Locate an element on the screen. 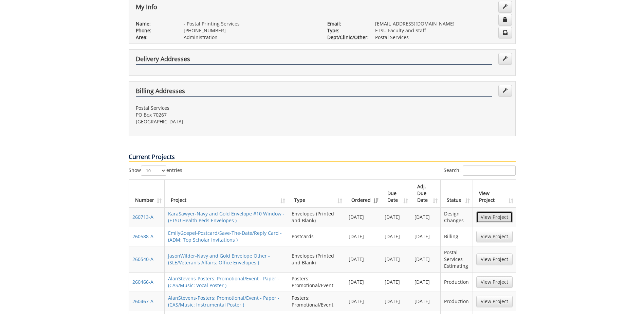  p: Dept/Clinic/Other: is located at coordinates (346, 37).